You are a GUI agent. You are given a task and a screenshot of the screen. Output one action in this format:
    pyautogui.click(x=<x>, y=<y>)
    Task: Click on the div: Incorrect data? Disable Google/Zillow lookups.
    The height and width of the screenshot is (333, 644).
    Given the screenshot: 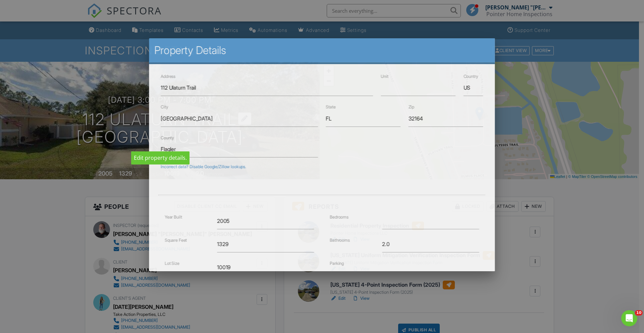 What is the action you would take?
    pyautogui.click(x=322, y=167)
    